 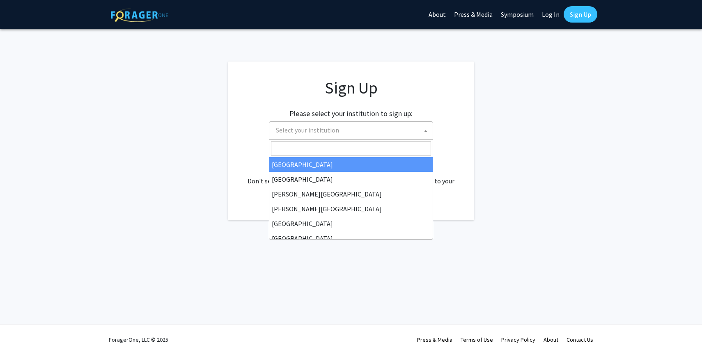 What do you see at coordinates (476, 340) in the screenshot?
I see `a: Terms of Use` at bounding box center [476, 340].